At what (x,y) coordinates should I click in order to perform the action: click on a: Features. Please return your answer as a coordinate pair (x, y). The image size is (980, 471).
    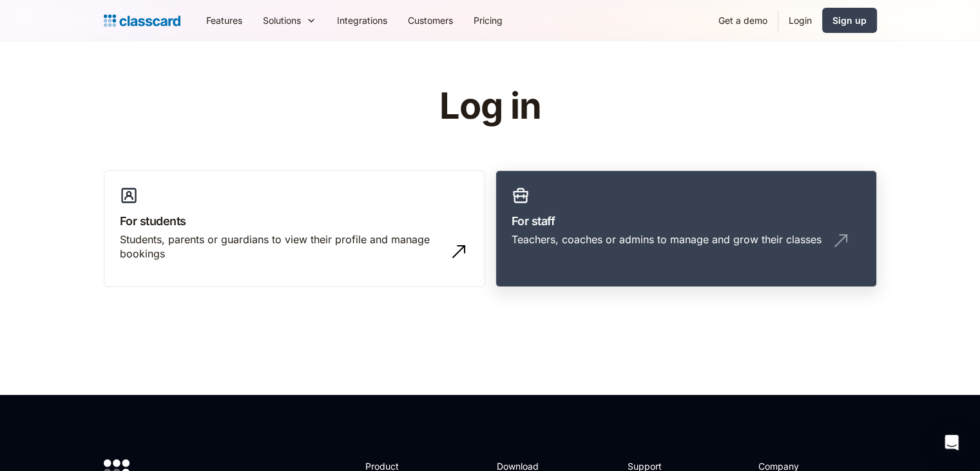
    Looking at the image, I should click on (225, 20).